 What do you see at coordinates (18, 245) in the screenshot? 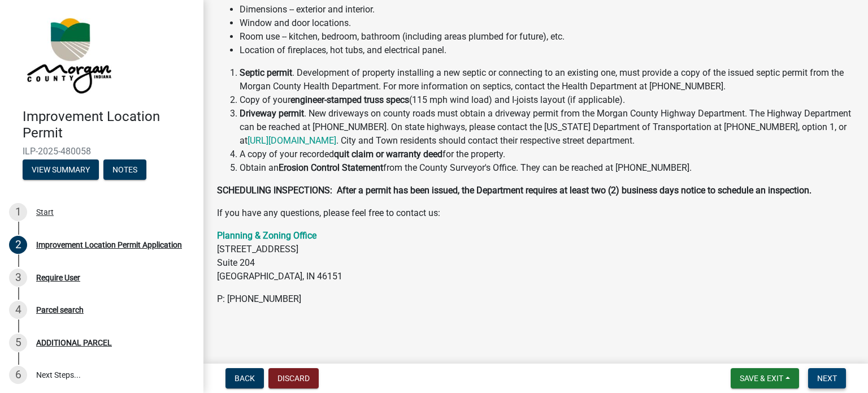
I see `div: 2` at bounding box center [18, 245].